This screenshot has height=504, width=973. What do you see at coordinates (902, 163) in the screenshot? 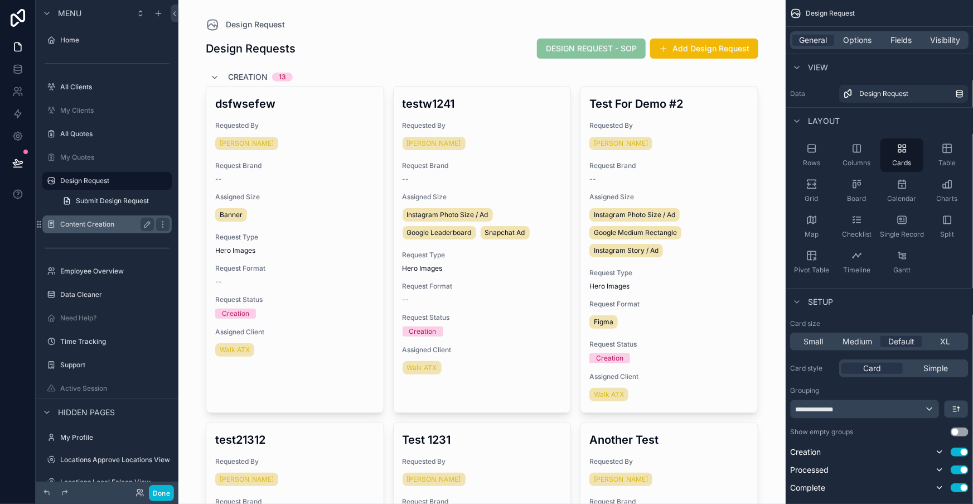
I see `span: Cards` at bounding box center [902, 163].